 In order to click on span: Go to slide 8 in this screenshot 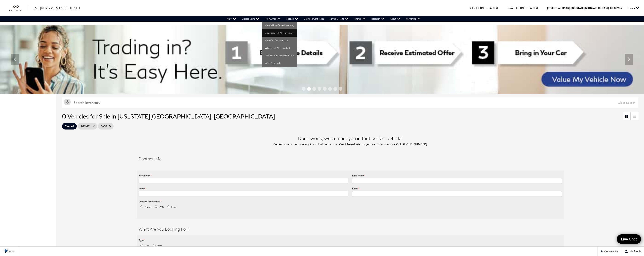, I will do `click(341, 89)`.